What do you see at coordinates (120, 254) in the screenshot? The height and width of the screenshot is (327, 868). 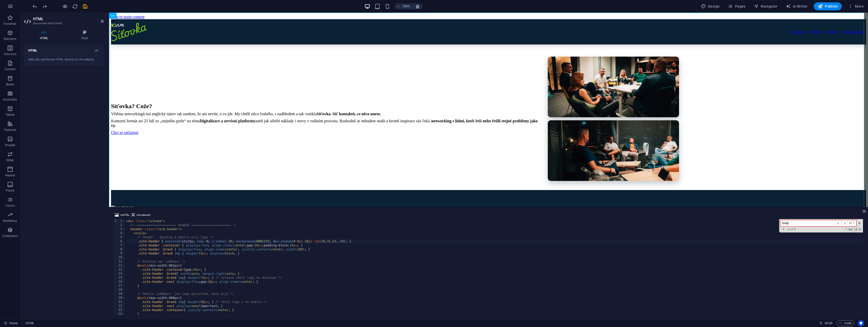 I see `div: 9` at bounding box center [120, 254].